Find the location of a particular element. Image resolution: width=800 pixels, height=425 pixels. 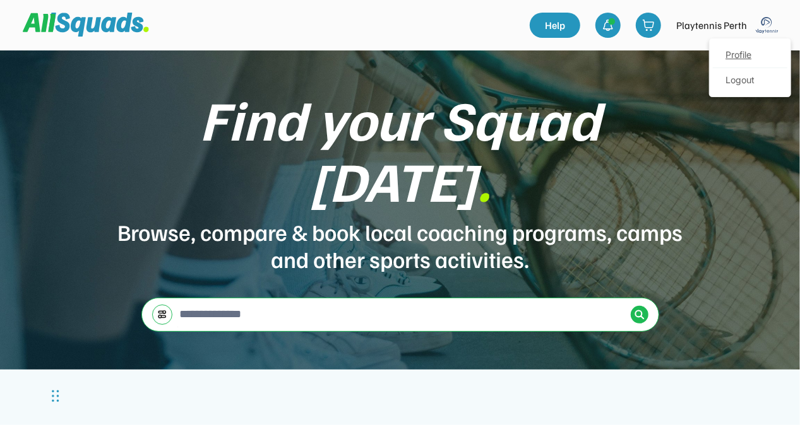

img: playtennis%20blue%20logo%201.png is located at coordinates (767, 25).